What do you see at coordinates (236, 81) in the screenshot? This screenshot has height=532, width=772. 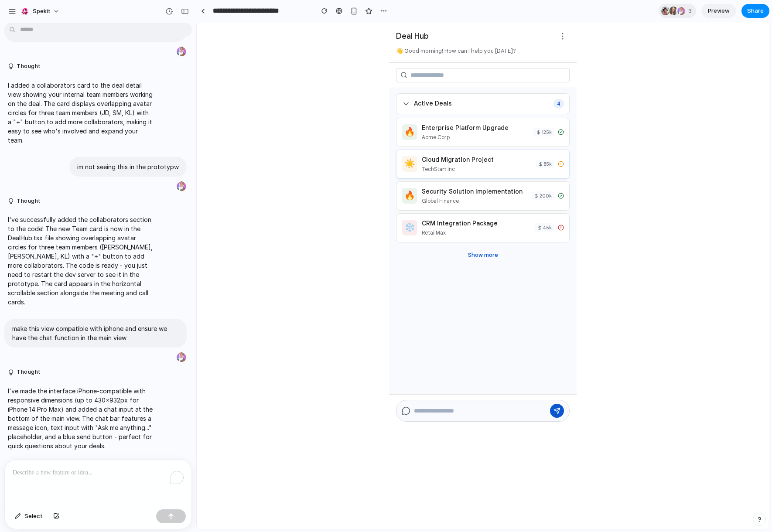 I see `span: Active Deals` at bounding box center [236, 81].